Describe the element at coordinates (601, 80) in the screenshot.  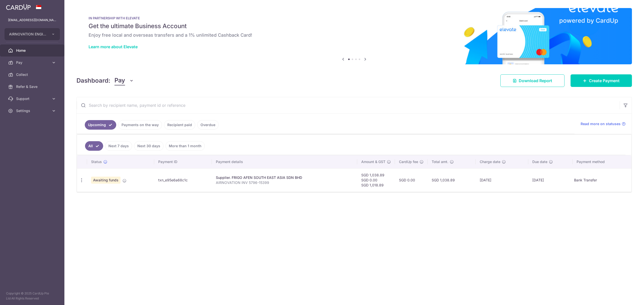
I see `a: Create Payment` at that location.